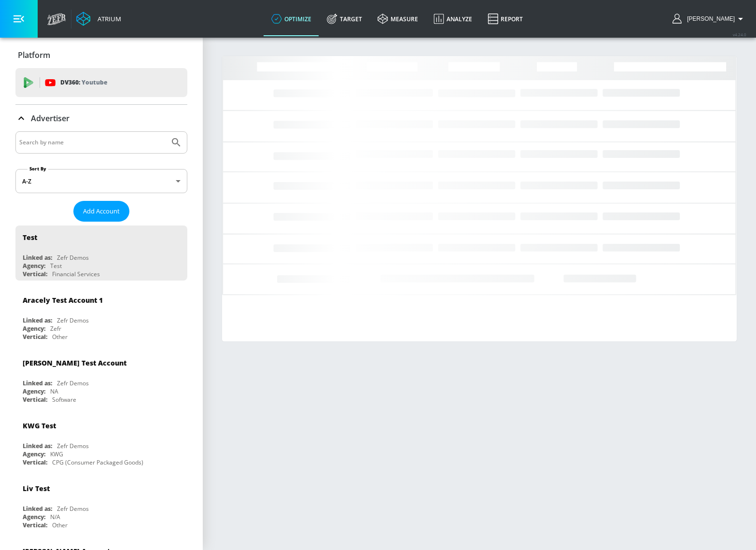 Image resolution: width=756 pixels, height=550 pixels. Describe the element at coordinates (54, 391) in the screenshot. I see `div: NA` at that location.